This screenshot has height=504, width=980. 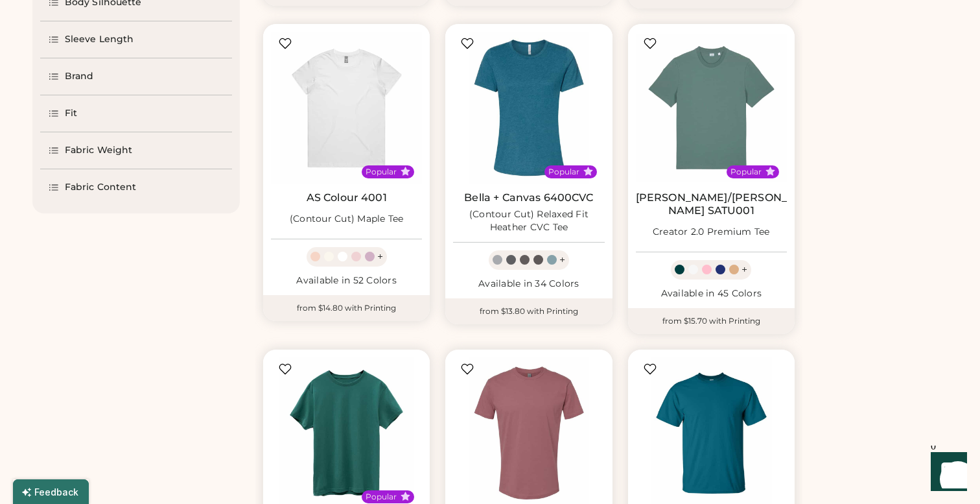 I want to click on div: from $13.80 with Printing, so click(x=528, y=311).